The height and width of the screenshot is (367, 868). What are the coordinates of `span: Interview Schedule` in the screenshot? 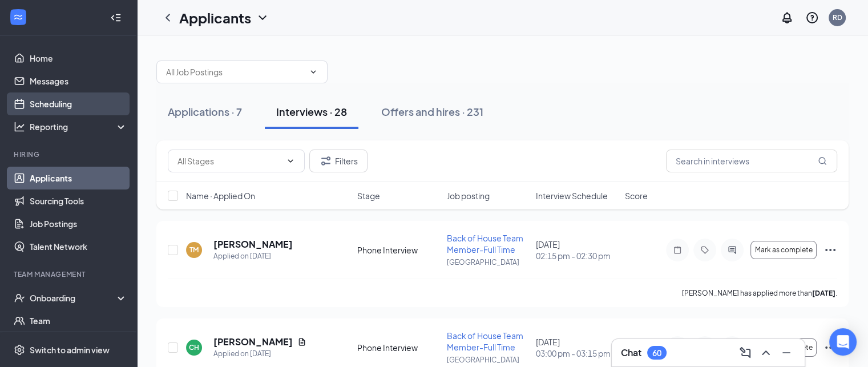 It's located at (572, 195).